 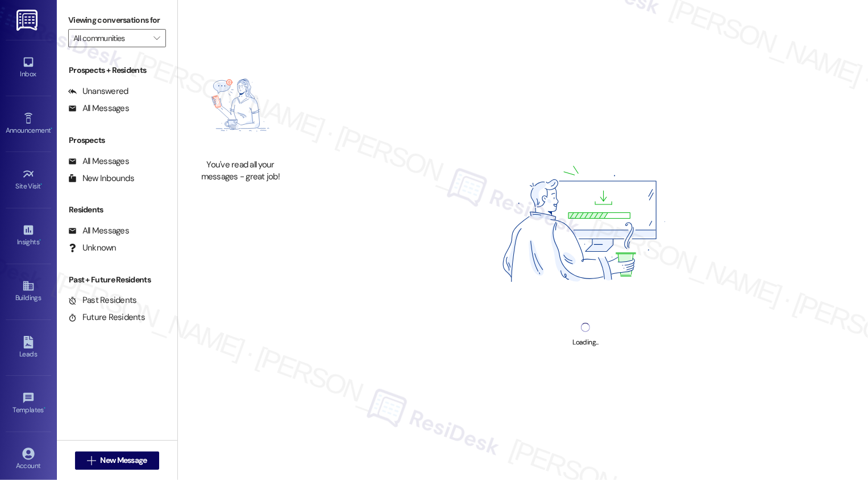 I want to click on a: Site Visit •, so click(x=28, y=180).